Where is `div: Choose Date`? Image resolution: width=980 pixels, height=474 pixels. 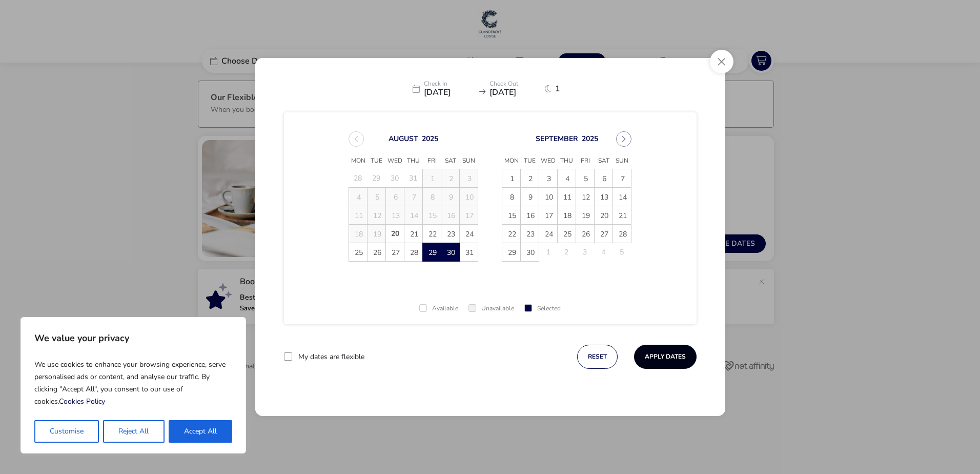 div: Choose Date is located at coordinates (490, 196).